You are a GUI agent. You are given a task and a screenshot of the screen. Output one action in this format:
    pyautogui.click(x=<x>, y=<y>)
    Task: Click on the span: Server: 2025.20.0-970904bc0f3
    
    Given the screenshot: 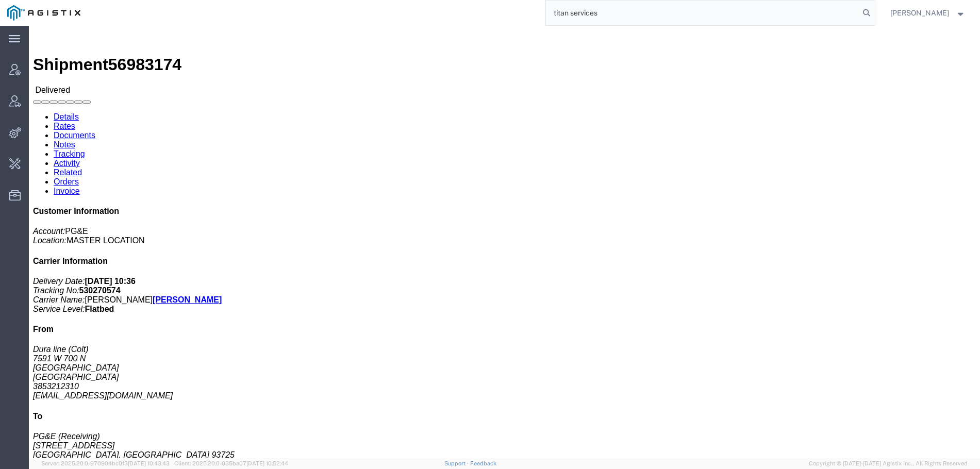 What is the action you would take?
    pyautogui.click(x=105, y=463)
    